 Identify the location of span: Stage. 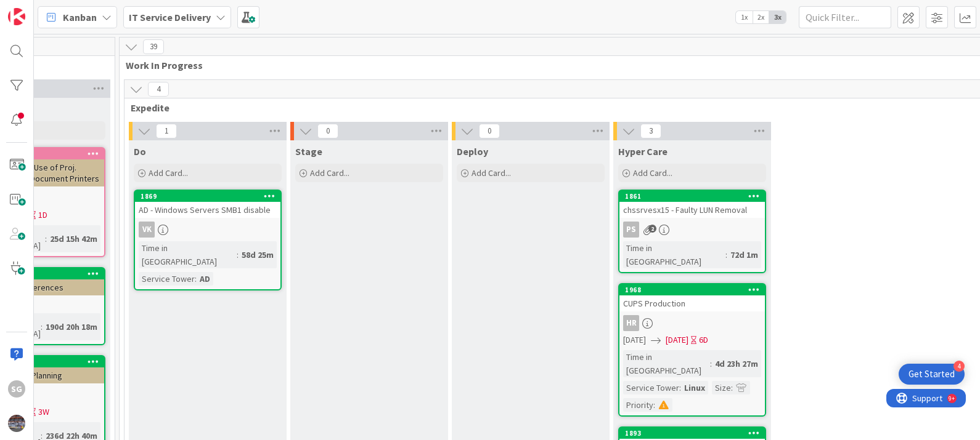
(309, 152).